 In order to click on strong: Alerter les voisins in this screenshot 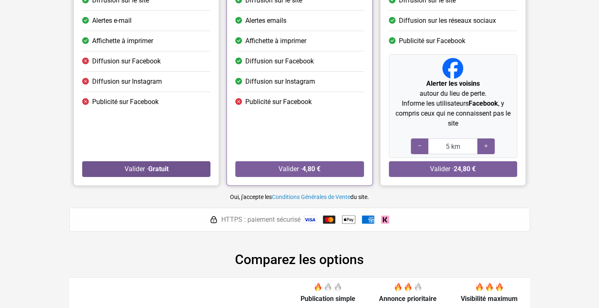, I will do `click(452, 83)`.